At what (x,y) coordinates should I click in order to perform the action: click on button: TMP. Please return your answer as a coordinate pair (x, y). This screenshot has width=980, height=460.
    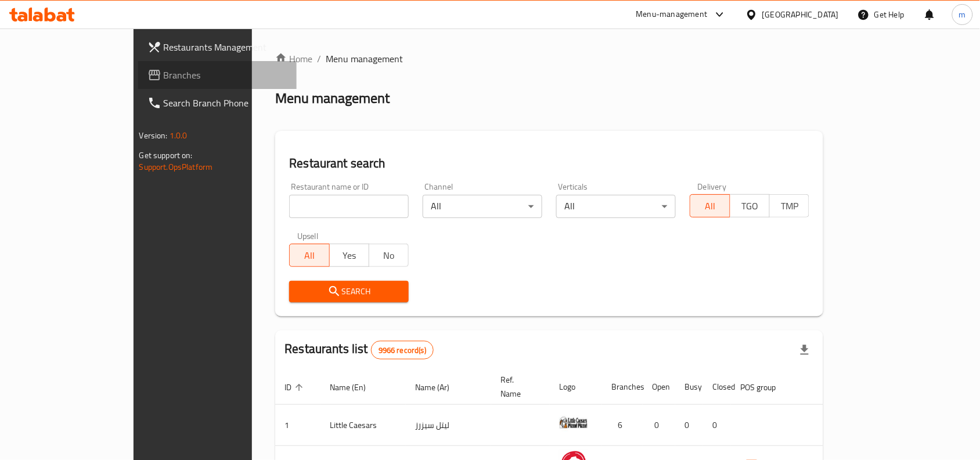
    Looking at the image, I should click on (789, 206).